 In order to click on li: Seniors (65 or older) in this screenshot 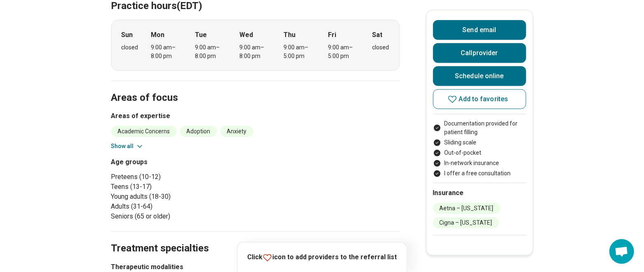, I will do `click(182, 216)`.